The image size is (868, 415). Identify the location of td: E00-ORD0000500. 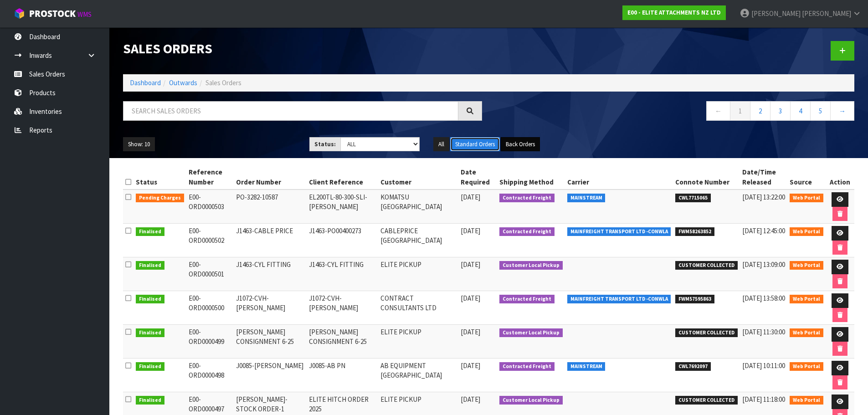
(210, 308).